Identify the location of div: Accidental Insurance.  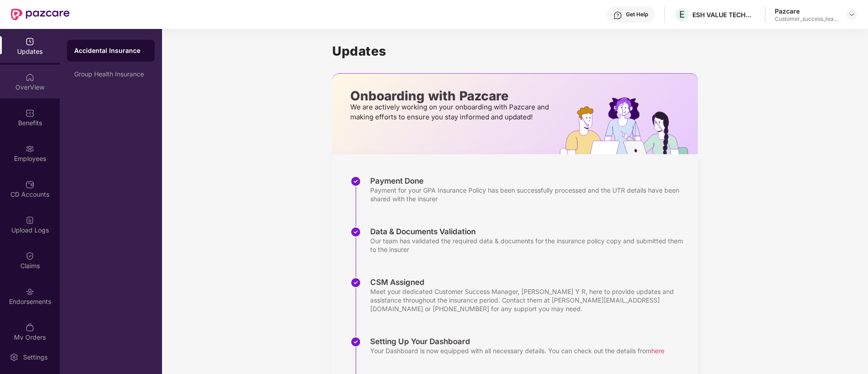
(111, 51).